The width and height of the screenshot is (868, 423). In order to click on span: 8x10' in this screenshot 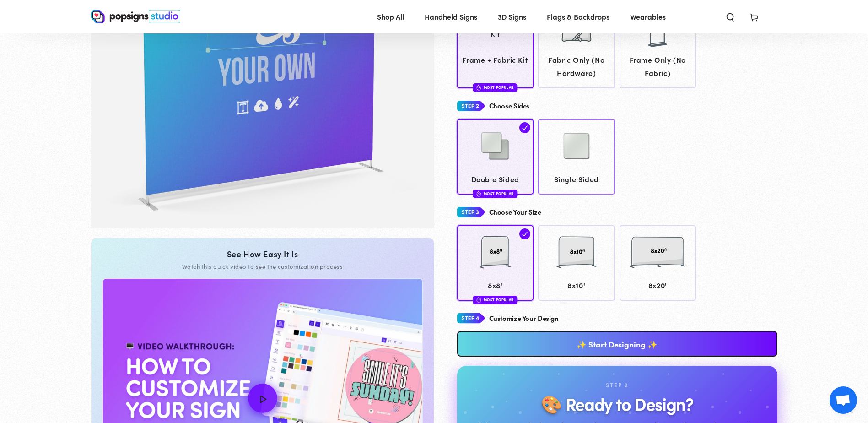, I will do `click(576, 285)`.